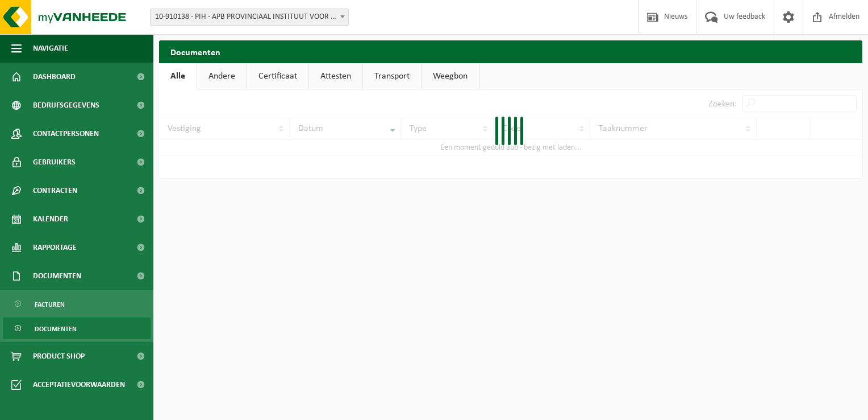  I want to click on a: Transport, so click(392, 76).